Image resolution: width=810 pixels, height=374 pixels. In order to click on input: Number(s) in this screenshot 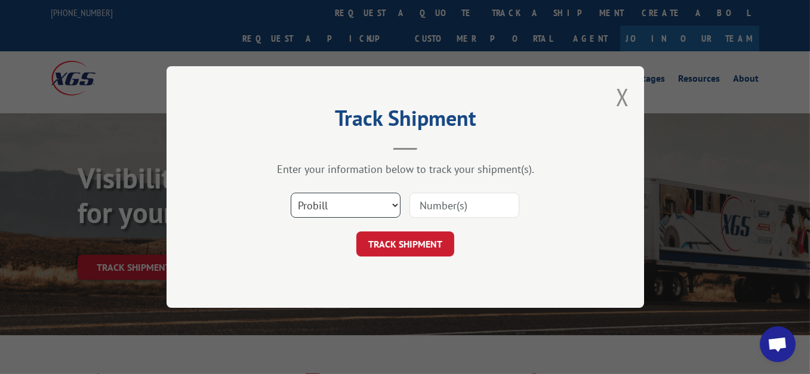, I will do `click(464, 205)`.